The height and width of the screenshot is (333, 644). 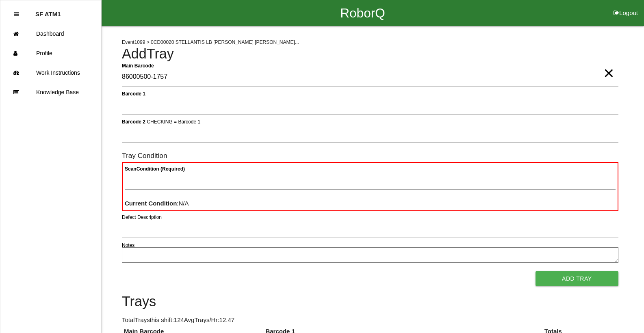 I want to click on h4: Trays, so click(x=370, y=302).